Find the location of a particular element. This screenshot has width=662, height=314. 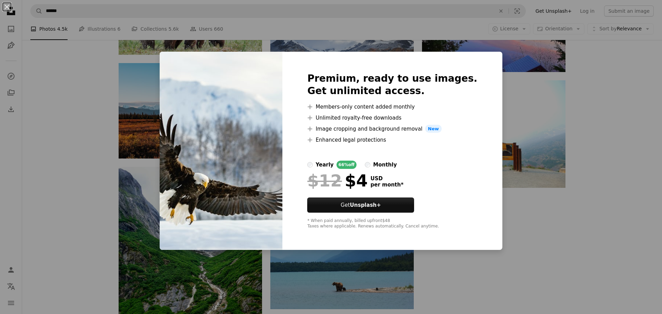

div: 66% off is located at coordinates (347, 165).